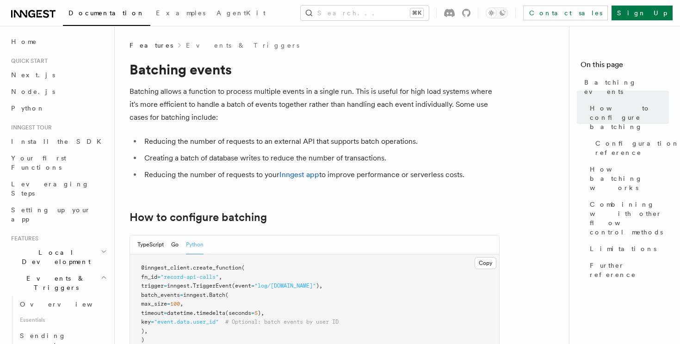 This screenshot has width=680, height=344. What do you see at coordinates (417, 13) in the screenshot?
I see `kbd: ⌘K` at bounding box center [417, 13].